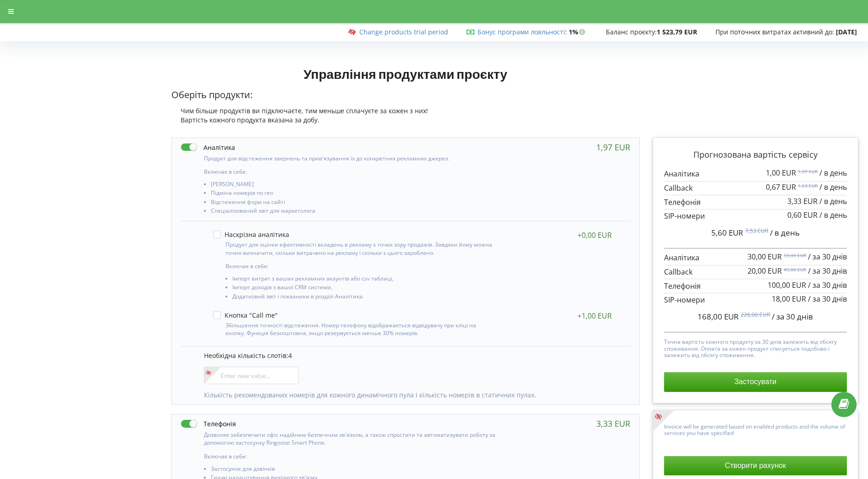 The width and height of the screenshot is (868, 479). Describe the element at coordinates (677, 32) in the screenshot. I see `strong: 1 523,79 EUR` at that location.